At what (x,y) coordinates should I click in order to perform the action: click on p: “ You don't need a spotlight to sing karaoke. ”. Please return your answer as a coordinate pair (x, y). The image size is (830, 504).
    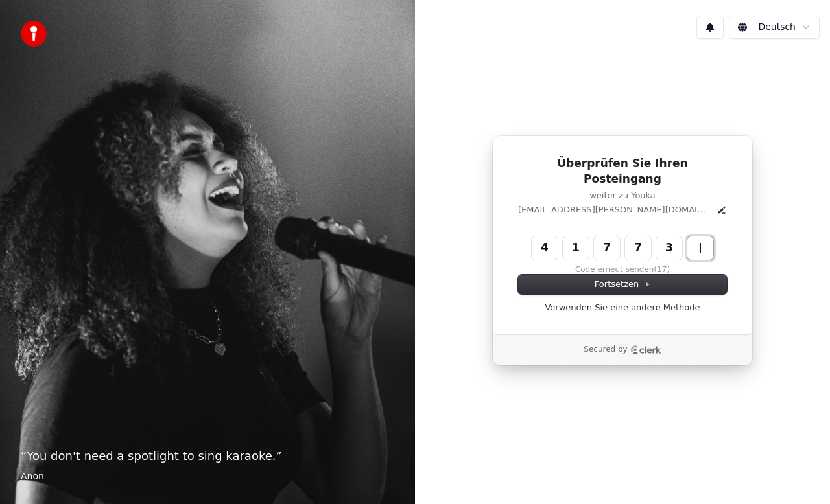
    Looking at the image, I should click on (208, 456).